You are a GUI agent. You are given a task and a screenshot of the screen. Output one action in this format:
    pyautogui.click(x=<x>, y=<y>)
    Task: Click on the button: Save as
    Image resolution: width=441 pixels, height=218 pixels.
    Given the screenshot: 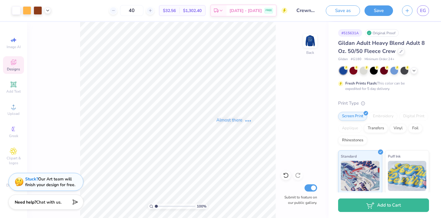 What is the action you would take?
    pyautogui.click(x=343, y=11)
    